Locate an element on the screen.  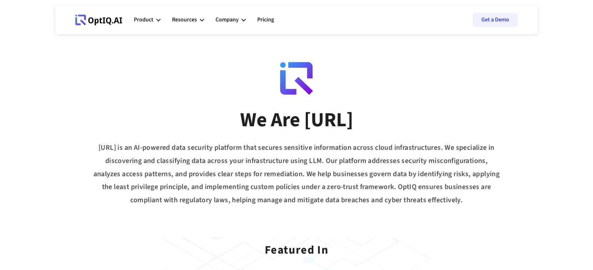
a: Get a Demo is located at coordinates (495, 20).